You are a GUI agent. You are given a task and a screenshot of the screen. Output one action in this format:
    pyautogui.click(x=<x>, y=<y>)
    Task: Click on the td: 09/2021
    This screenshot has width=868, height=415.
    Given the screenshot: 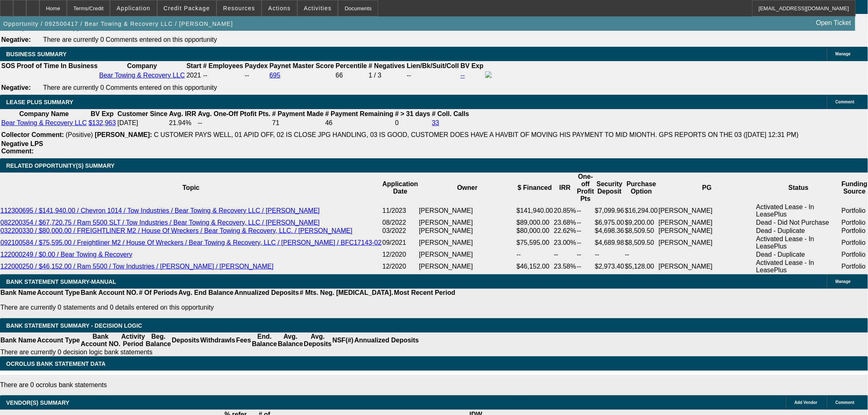 What is the action you would take?
    pyautogui.click(x=400, y=243)
    